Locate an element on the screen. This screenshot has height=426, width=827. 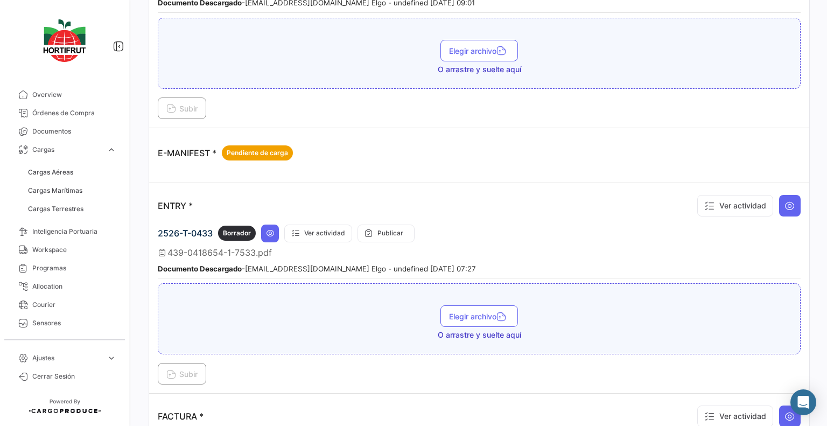
a: Cargas Terrestres is located at coordinates (72, 209).